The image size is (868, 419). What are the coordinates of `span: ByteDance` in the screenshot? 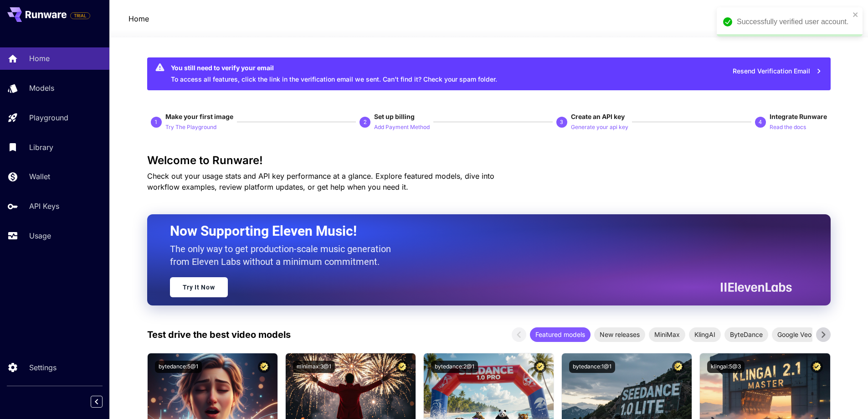 It's located at (747, 334).